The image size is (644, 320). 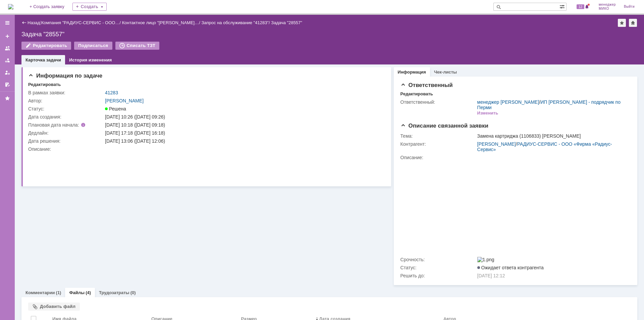 I want to click on a: Трудозатраты, so click(x=114, y=293).